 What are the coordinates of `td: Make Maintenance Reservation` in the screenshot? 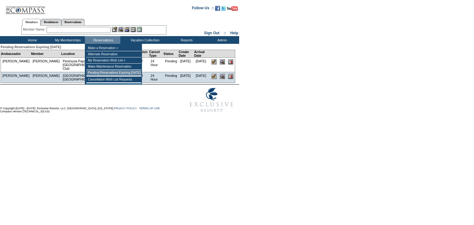 It's located at (114, 67).